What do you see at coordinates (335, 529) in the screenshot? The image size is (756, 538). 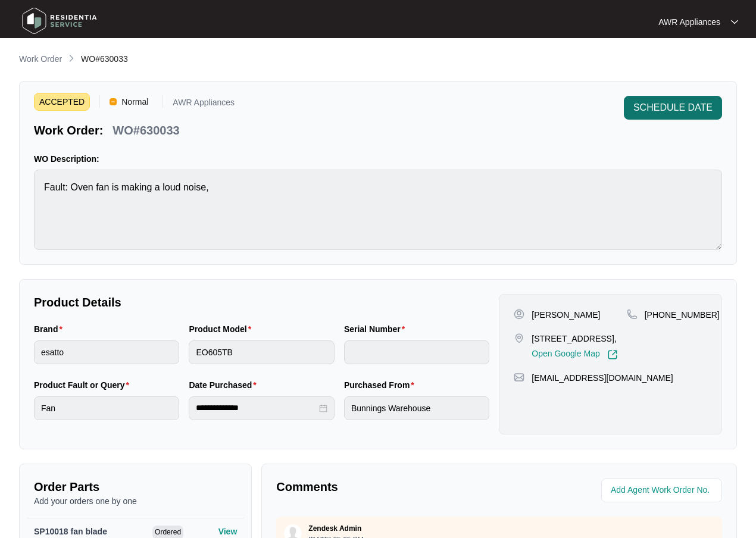 I see `p: Zendesk Admin` at bounding box center [335, 529].